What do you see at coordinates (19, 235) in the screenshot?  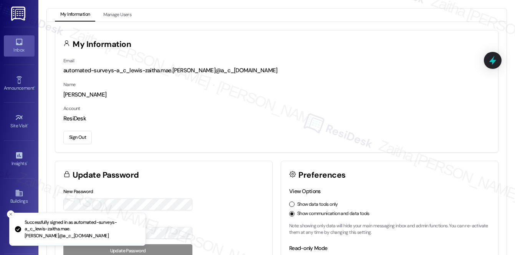 I see `a: Leads` at bounding box center [19, 235].